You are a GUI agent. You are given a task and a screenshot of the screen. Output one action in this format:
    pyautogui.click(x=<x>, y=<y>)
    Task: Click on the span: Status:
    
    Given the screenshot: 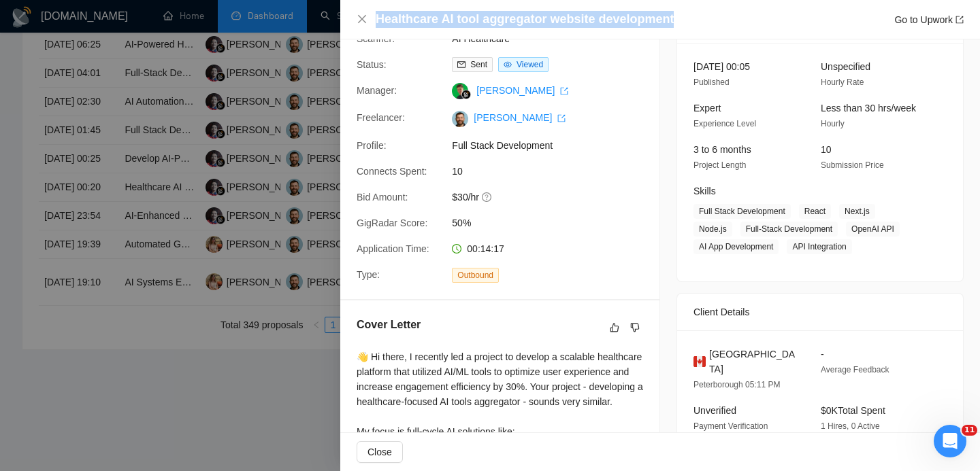 What is the action you would take?
    pyautogui.click(x=372, y=64)
    